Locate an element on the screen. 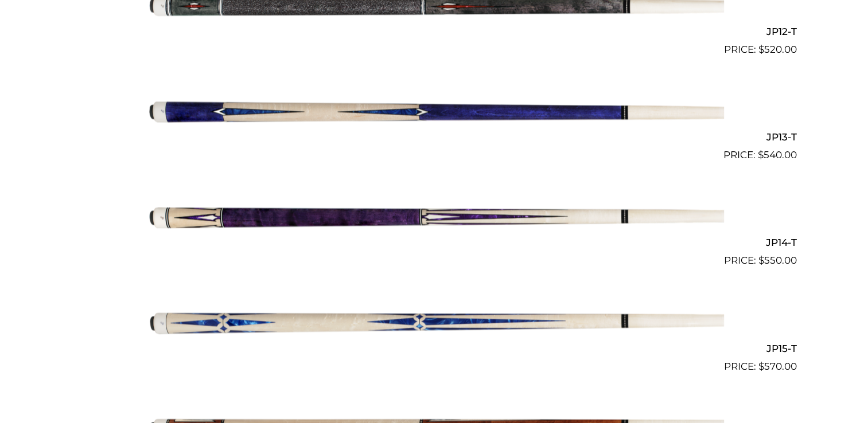  a: JP13-T $540.00 is located at coordinates (434, 113).